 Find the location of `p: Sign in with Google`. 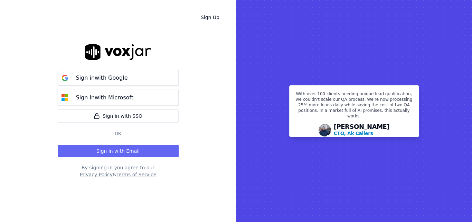

p: Sign in with Google is located at coordinates (102, 78).